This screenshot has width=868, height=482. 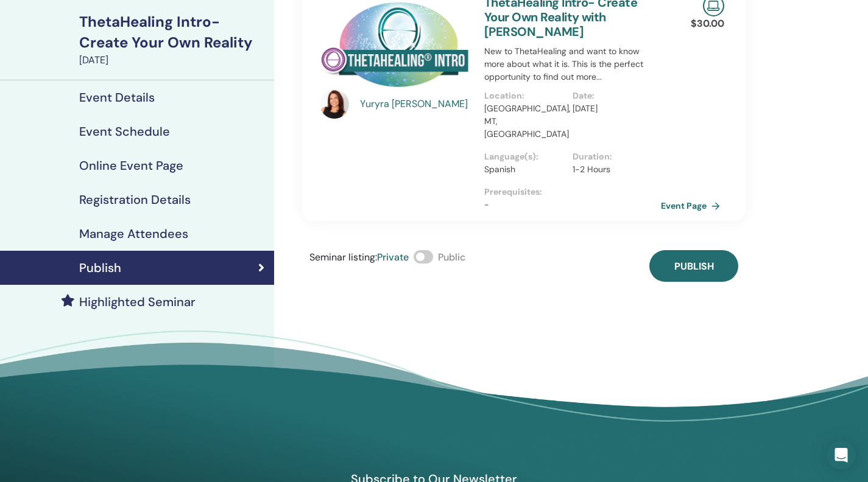 What do you see at coordinates (173, 32) in the screenshot?
I see `div: ThetaHealing Intro- Create Your Own Reality` at bounding box center [173, 32].